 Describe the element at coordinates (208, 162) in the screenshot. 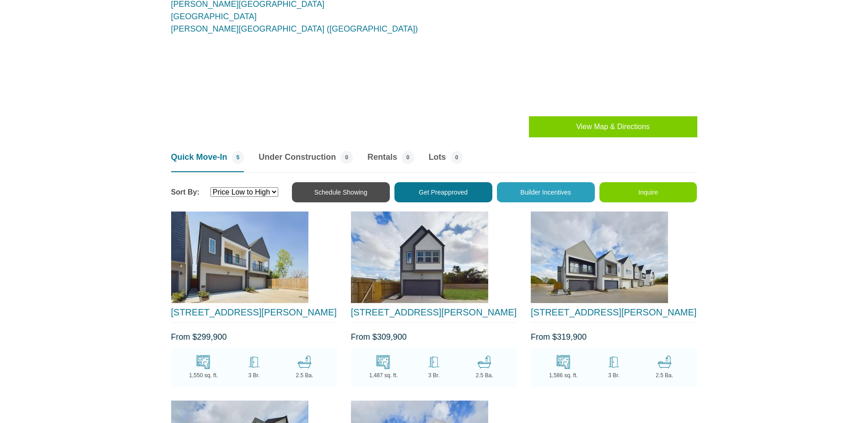

I see `a: Quick Move-In 5` at that location.